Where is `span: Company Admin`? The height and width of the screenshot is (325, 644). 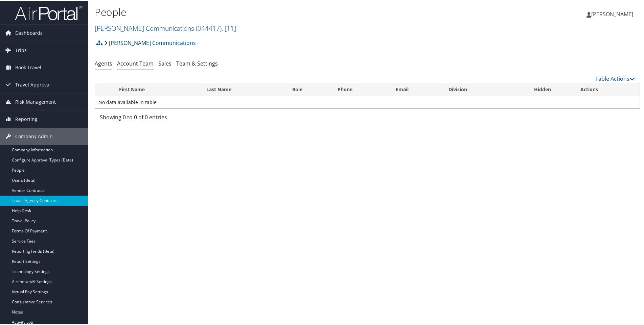
span: Company Admin is located at coordinates (34, 136).